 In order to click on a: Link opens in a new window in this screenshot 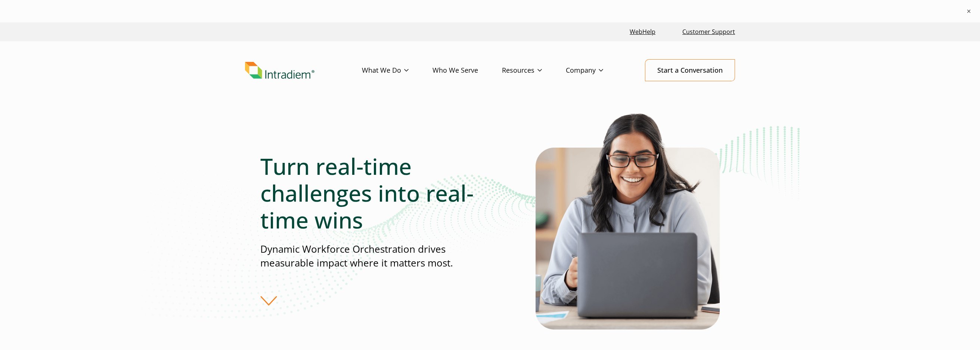, I will do `click(642, 32)`.